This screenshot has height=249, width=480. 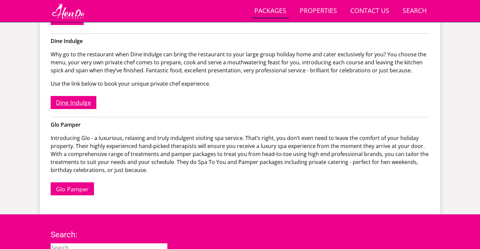 I want to click on a: Search, so click(x=414, y=11).